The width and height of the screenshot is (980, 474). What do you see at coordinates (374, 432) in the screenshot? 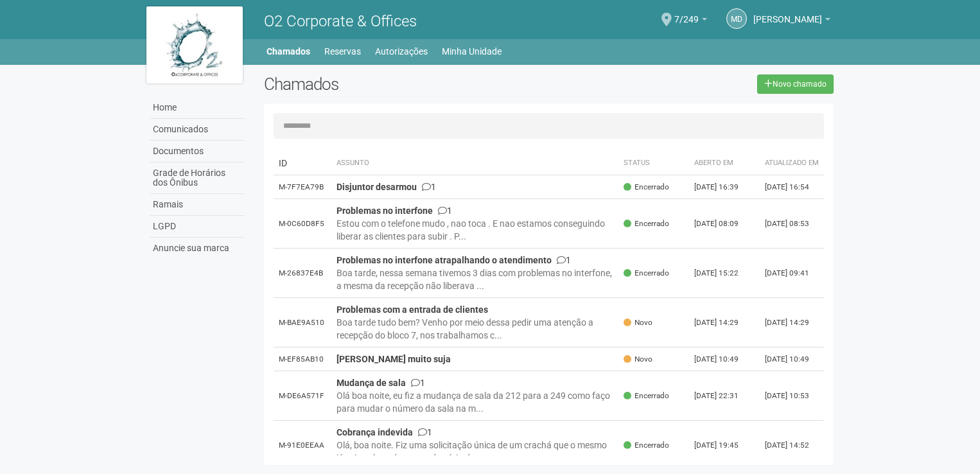
I see `strong: Cobrança indevida` at bounding box center [374, 432].